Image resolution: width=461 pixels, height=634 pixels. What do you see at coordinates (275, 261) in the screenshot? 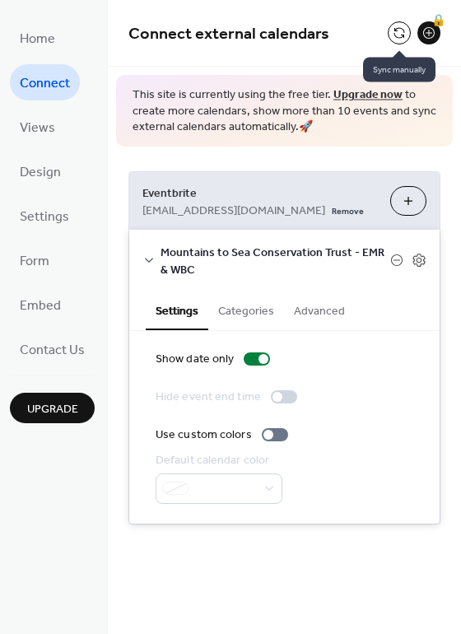
I see `span: Mountains to Sea Conservation Trust - EMR & WBC` at bounding box center [275, 261].